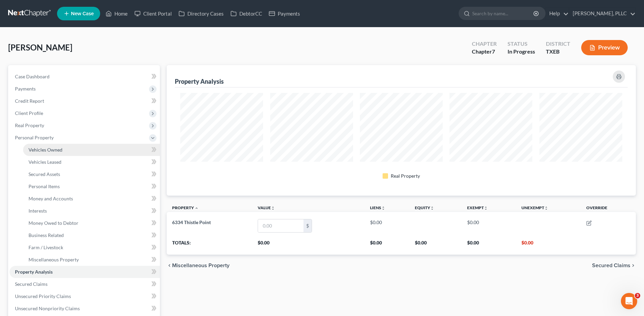  Describe the element at coordinates (91, 211) in the screenshot. I see `a: Interests` at that location.